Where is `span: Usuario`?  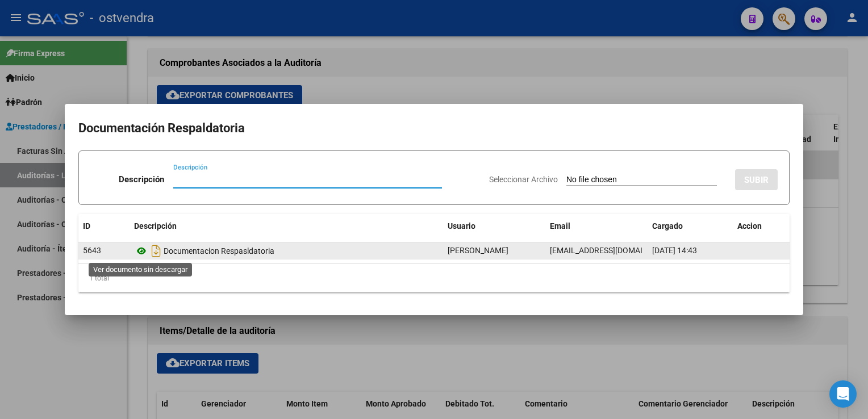
span: Usuario is located at coordinates (461, 226).